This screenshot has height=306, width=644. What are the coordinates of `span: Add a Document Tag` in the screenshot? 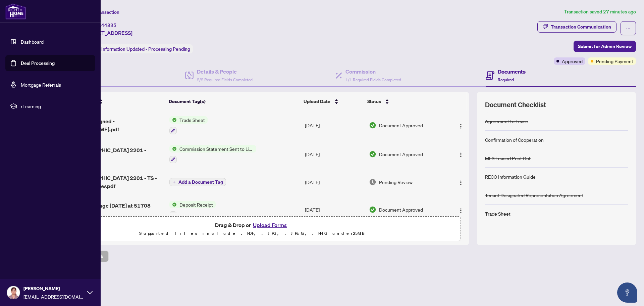 It's located at (201, 182).